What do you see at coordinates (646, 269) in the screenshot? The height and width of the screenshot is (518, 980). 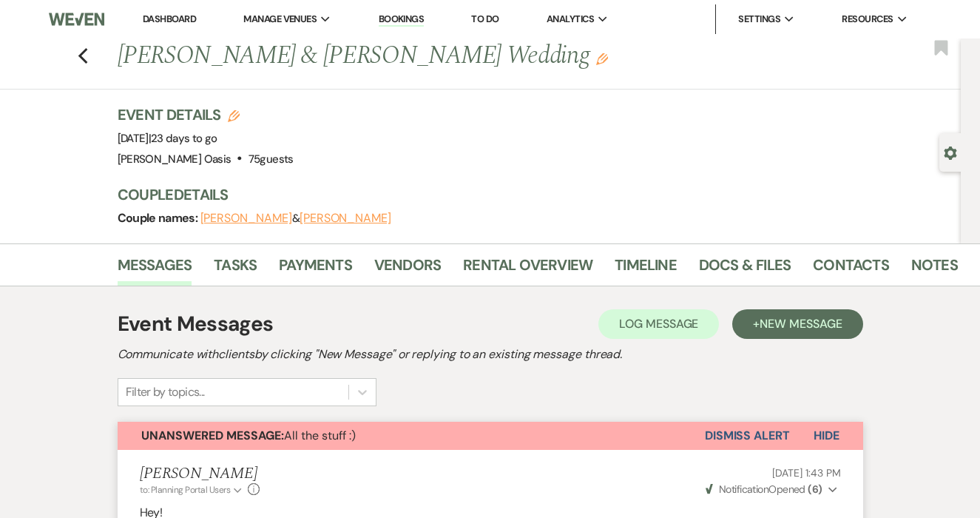 I see `a: Timeline` at bounding box center [646, 269].